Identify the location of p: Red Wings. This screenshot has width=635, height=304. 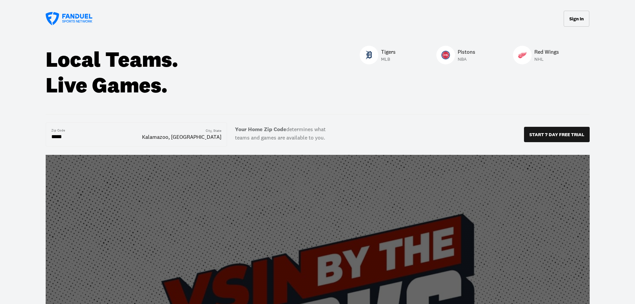
(547, 52).